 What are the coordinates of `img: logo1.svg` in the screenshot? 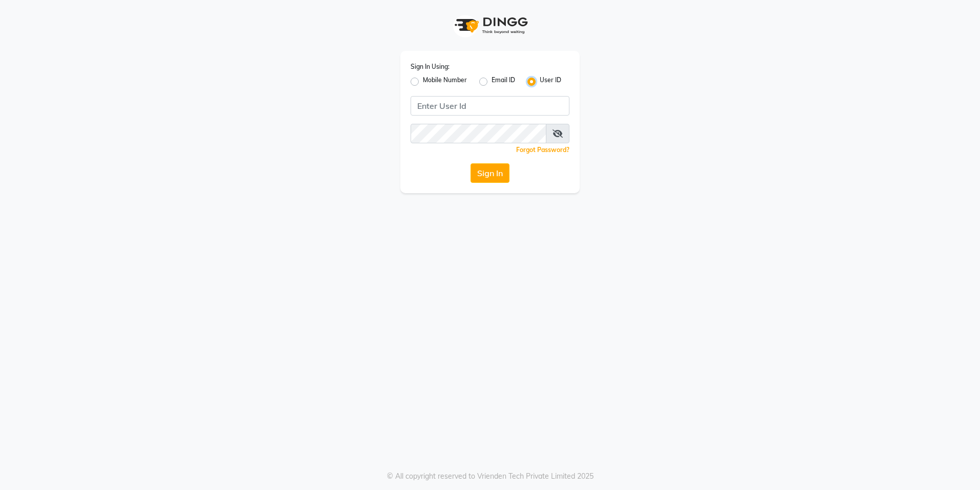 It's located at (490, 25).